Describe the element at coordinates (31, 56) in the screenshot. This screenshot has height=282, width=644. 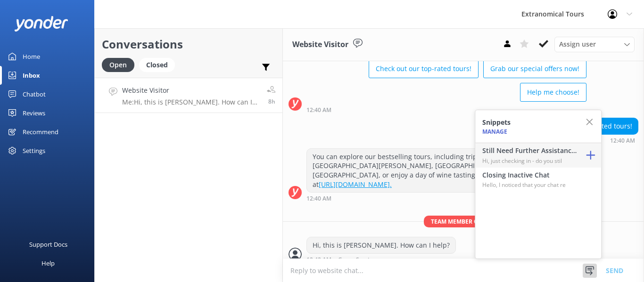
I see `div: Home` at that location.